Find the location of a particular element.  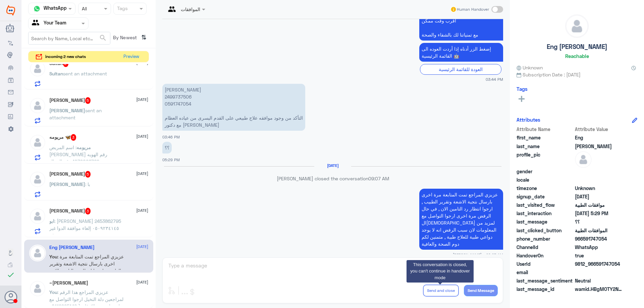

span: phone_number is located at coordinates (545, 239).